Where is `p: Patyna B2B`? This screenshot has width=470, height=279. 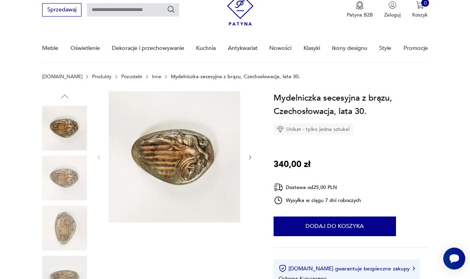
p: Patyna B2B is located at coordinates (360, 15).